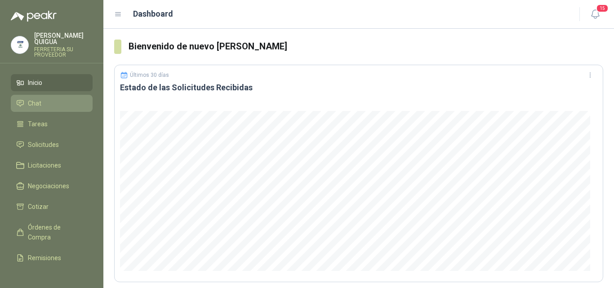 This screenshot has width=614, height=288. Describe the element at coordinates (38, 124) in the screenshot. I see `span: Tareas` at that location.